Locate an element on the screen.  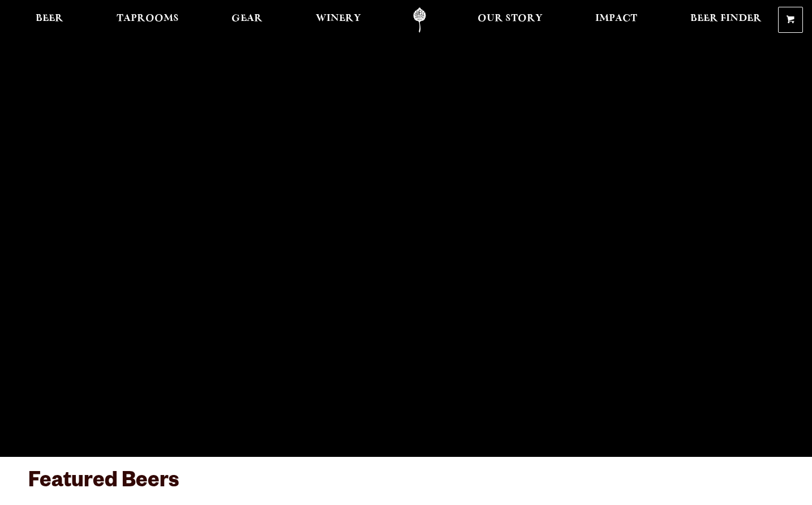
span: Impact is located at coordinates (616, 19).